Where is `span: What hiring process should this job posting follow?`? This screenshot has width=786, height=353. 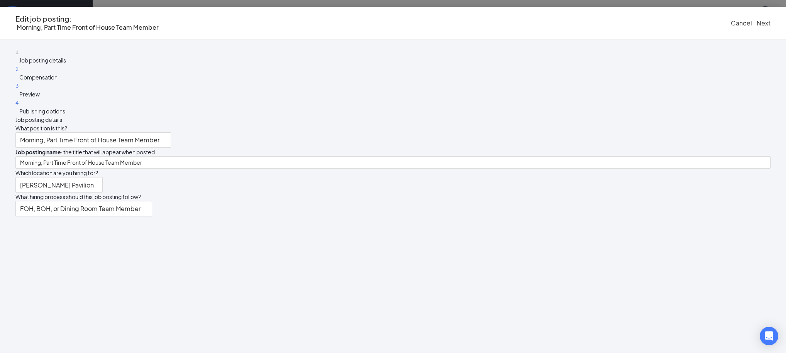
span: What hiring process should this job posting follow? is located at coordinates (78, 197).